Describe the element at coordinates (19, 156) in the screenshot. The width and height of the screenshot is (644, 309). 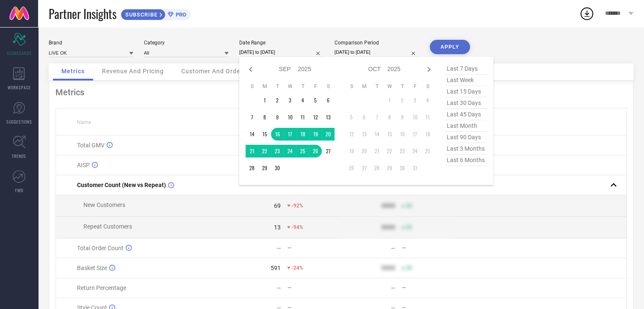
I see `span: TRENDS` at that location.